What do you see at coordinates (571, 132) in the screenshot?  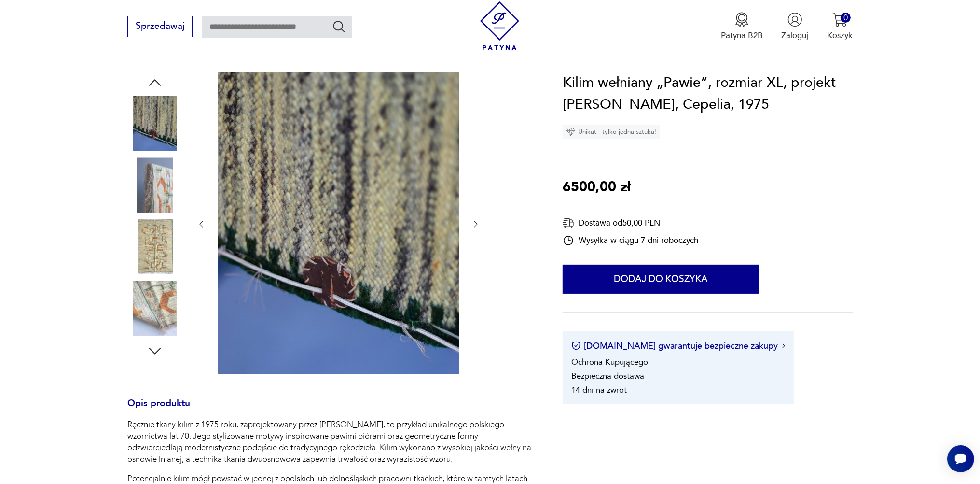 I see `img: Ikona diamentu` at bounding box center [571, 132].